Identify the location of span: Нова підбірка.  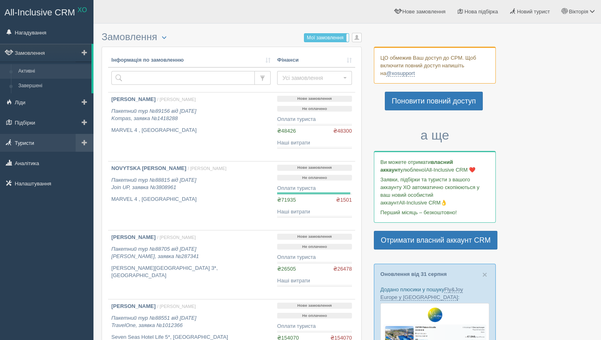
(481, 11).